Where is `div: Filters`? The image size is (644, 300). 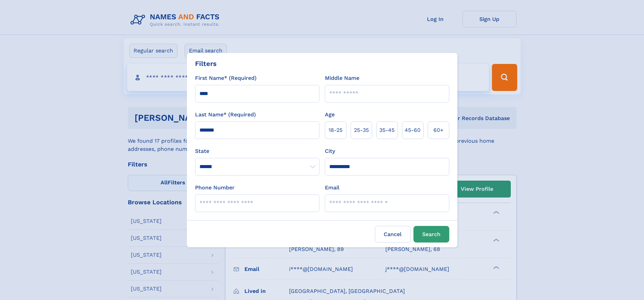 div: Filters is located at coordinates (206, 64).